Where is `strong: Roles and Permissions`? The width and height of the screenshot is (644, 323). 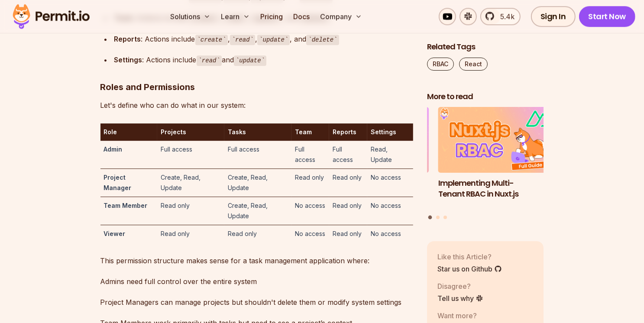
strong: Roles and Permissions is located at coordinates (147, 87).